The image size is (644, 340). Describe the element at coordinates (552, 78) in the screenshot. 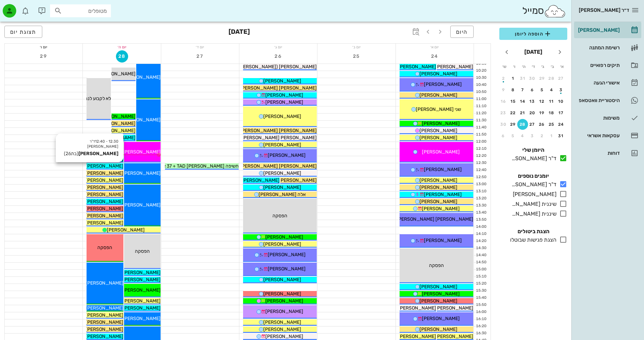

I see `div: 28` at that location.